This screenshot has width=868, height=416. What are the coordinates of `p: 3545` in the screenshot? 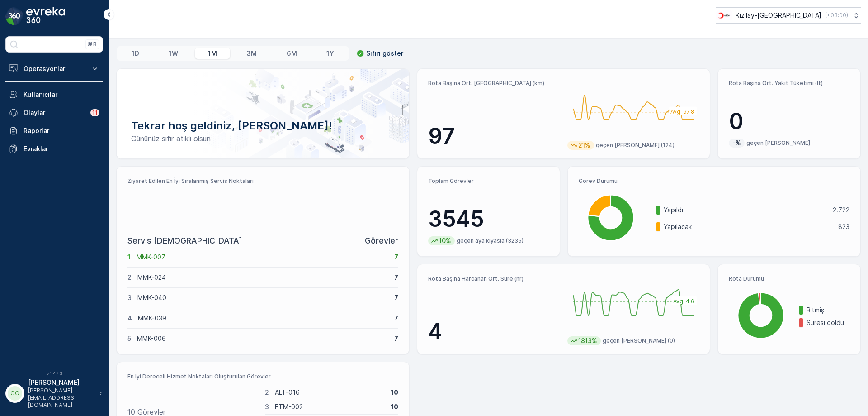 It's located at (489, 219).